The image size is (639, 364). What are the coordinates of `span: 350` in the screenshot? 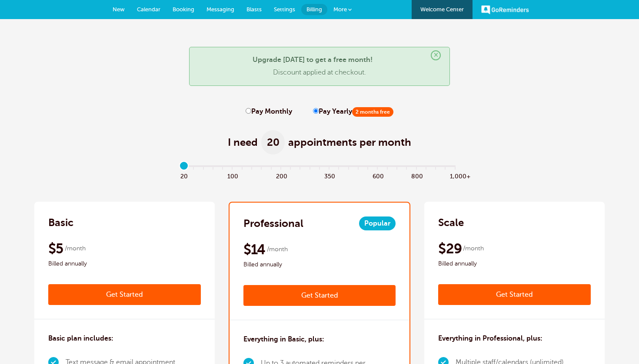 It's located at (329, 175).